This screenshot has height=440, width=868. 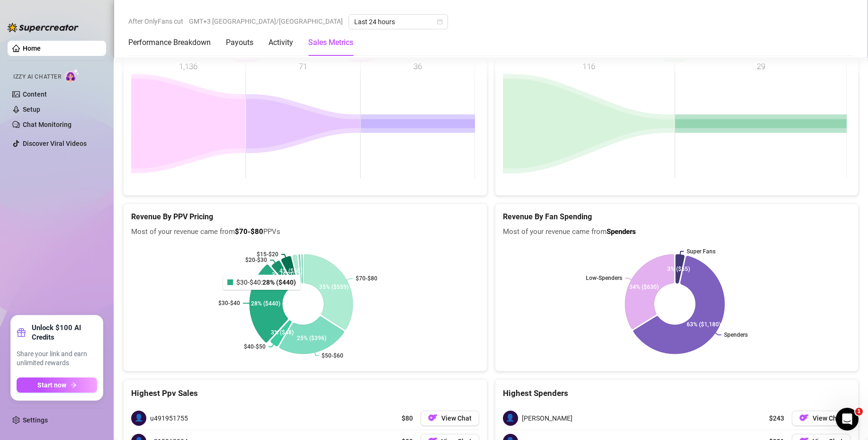 What do you see at coordinates (407, 418) in the screenshot?
I see `span: $80` at bounding box center [407, 418].